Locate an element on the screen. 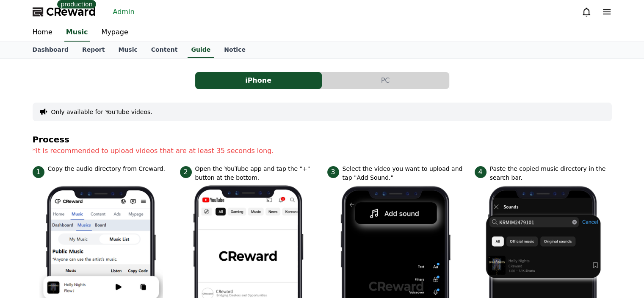  a: PC is located at coordinates (386, 80).